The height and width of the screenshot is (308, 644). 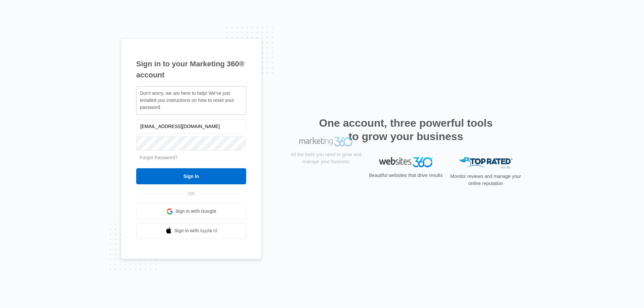 I want to click on a: Sign in with Google, so click(x=191, y=212).